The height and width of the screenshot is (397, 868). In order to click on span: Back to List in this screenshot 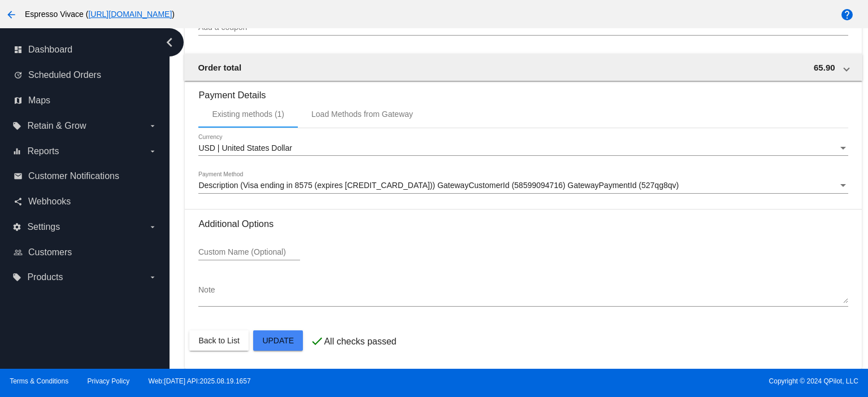, I will do `click(219, 341)`.